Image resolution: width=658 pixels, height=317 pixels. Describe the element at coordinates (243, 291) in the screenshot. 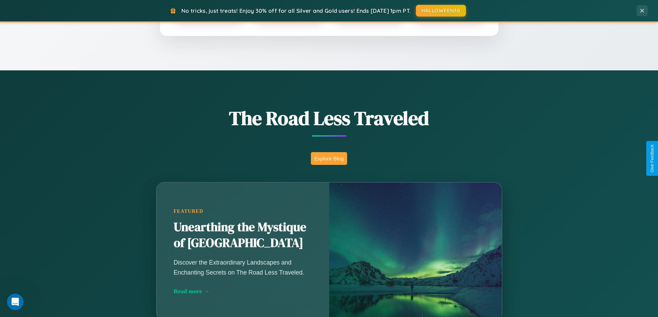

I see `div: Read more →` at that location.